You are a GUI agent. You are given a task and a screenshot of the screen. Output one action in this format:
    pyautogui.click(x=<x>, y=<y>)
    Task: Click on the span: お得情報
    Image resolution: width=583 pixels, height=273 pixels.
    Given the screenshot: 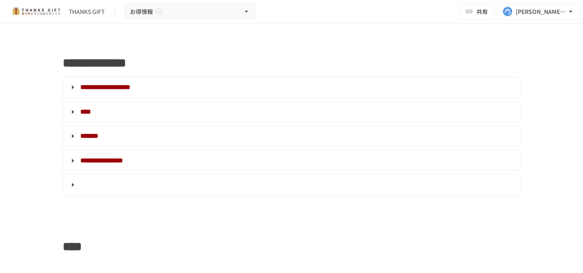 What is the action you would take?
    pyautogui.click(x=141, y=11)
    